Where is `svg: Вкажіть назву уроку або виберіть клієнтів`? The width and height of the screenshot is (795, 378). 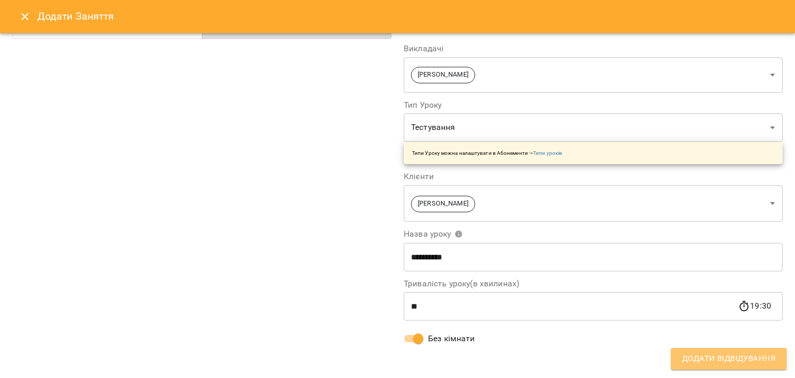 svg: Вкажіть назву уроку або виберіть клієнтів is located at coordinates (459, 234).